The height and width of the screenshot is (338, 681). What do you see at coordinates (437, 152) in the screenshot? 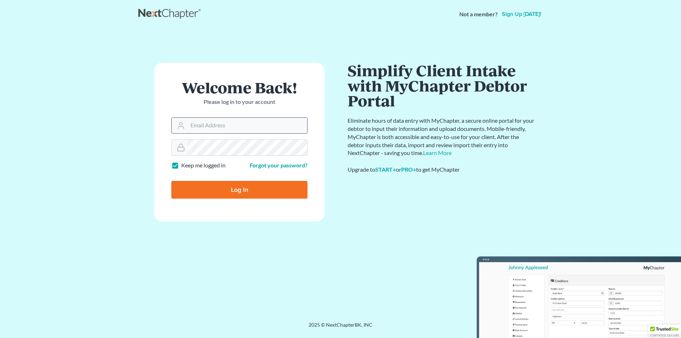
I see `a: Learn More` at bounding box center [437, 152].